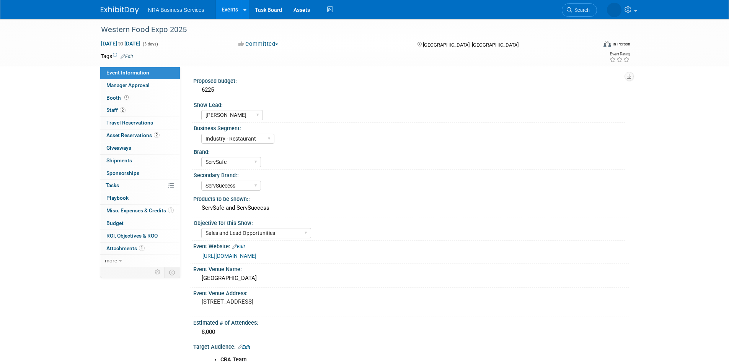  What do you see at coordinates (581, 10) in the screenshot?
I see `span: Search` at bounding box center [581, 10].